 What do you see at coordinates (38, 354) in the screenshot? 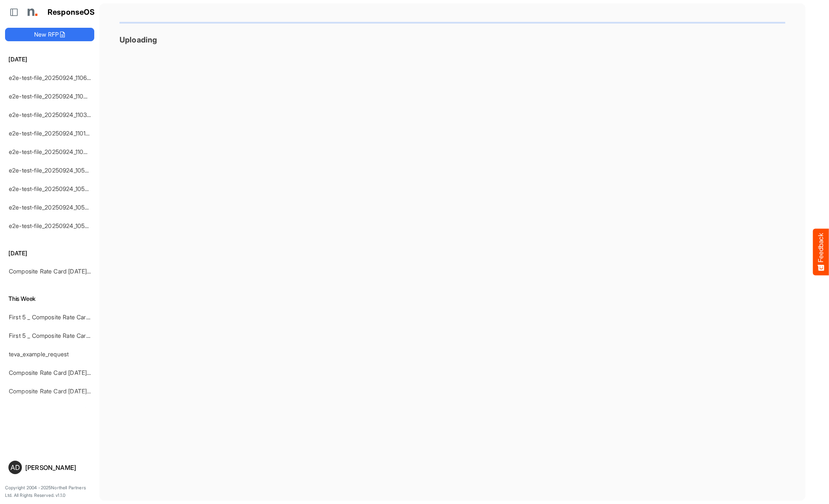
I see `a: teva_example_request` at bounding box center [38, 354].